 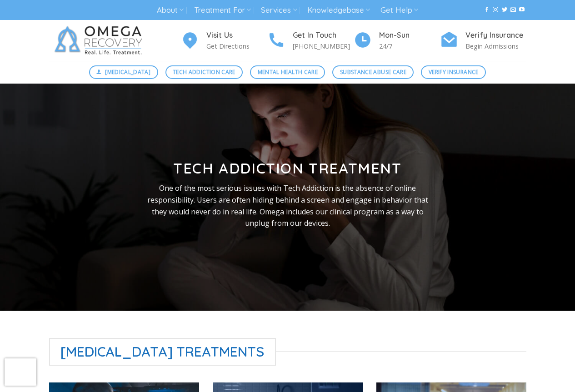 I want to click on h4: Visit Us, so click(x=237, y=35).